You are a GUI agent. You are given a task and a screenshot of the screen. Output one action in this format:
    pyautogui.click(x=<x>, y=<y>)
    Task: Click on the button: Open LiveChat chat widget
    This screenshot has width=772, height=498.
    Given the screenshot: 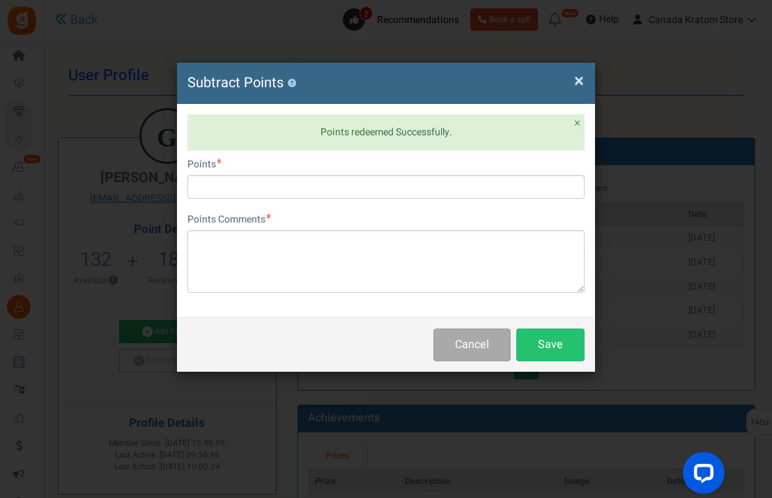 What is the action you would take?
    pyautogui.click(x=32, y=26)
    